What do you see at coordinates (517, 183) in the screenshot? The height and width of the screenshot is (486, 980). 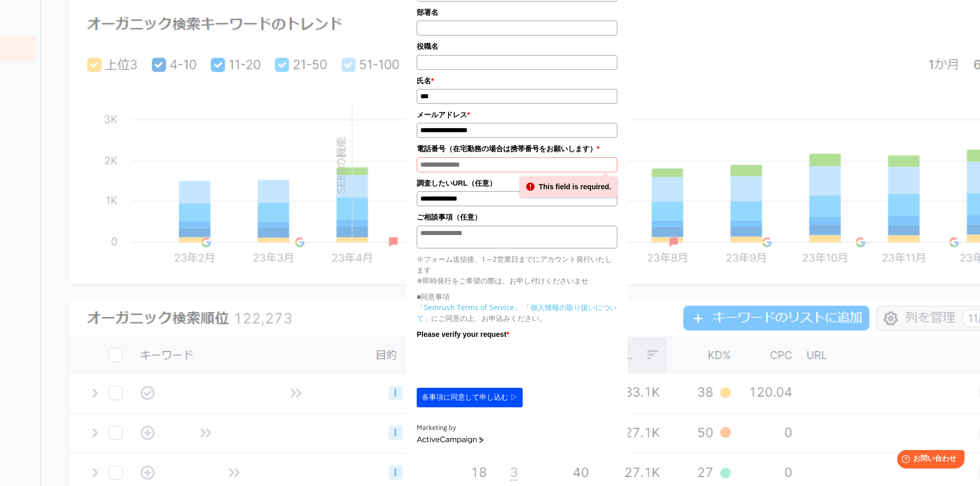 I see `label: 調査したいURL（任意）` at bounding box center [517, 183].